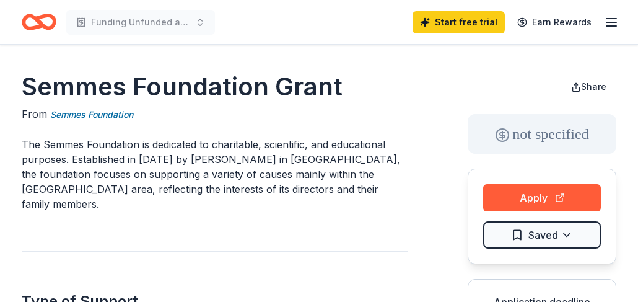  I want to click on a: Semmes Foundation, so click(92, 115).